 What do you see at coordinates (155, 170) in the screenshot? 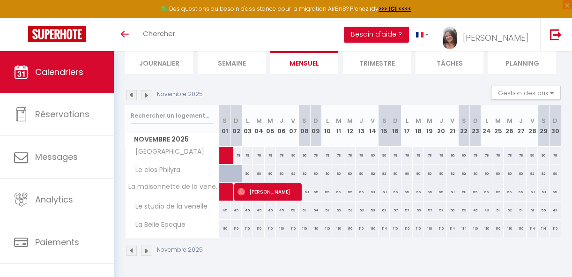
I see `span: Le clos Philyra` at bounding box center [155, 170].